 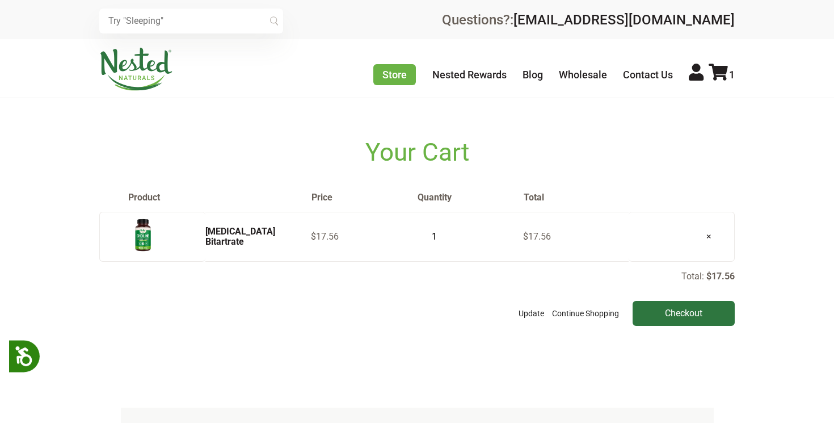 I want to click on h1: Your Cart, so click(x=417, y=152).